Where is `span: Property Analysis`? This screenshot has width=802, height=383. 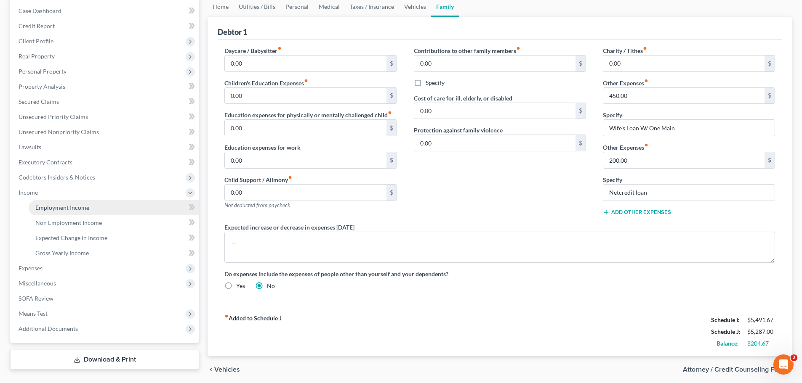
span: Property Analysis is located at coordinates (42, 86).